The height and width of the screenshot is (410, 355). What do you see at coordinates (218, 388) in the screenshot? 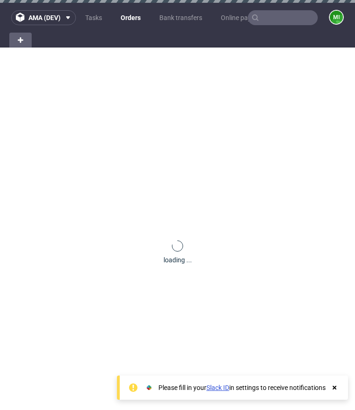
I see `a: Slack ID` at bounding box center [218, 388].